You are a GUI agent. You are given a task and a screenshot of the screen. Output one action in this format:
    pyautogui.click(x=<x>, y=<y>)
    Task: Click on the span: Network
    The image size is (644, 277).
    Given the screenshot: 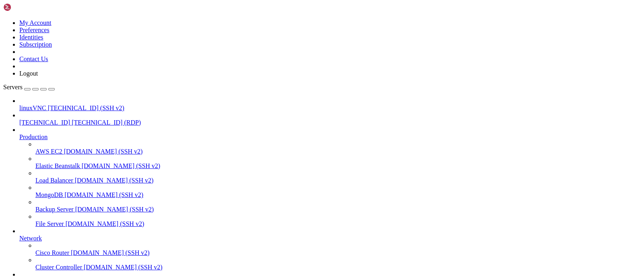 What is the action you would take?
    pyautogui.click(x=30, y=238)
    